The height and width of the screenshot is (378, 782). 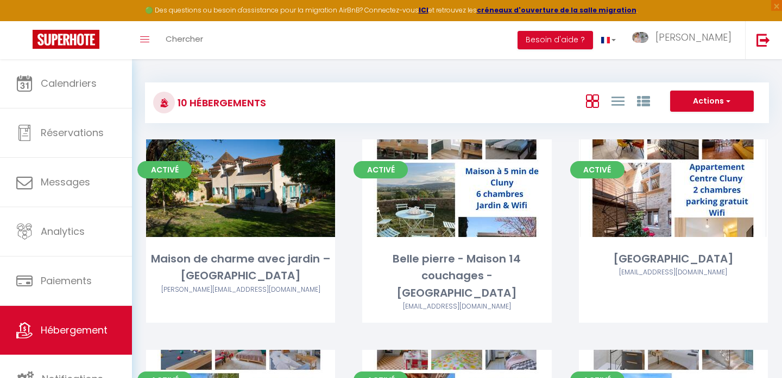 What do you see at coordinates (66, 281) in the screenshot?
I see `span: Paiements` at bounding box center [66, 281].